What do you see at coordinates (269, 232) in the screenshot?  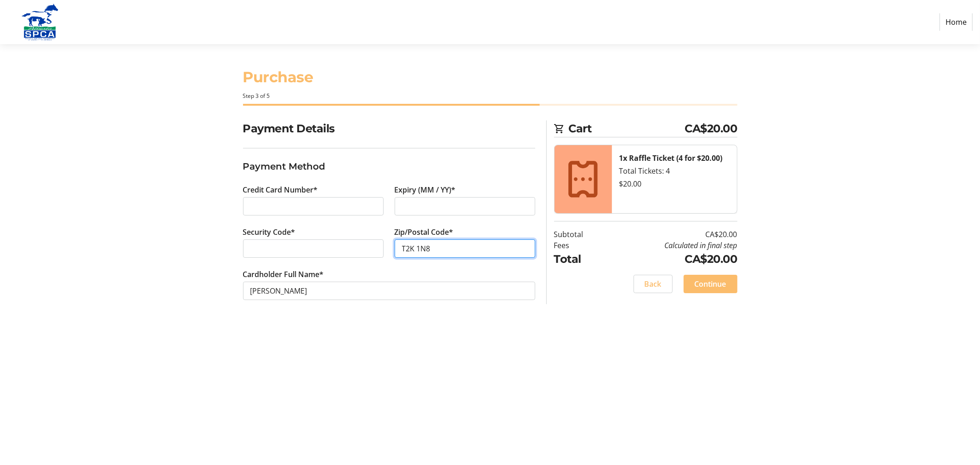 I see `label: Security Code*` at bounding box center [269, 232].